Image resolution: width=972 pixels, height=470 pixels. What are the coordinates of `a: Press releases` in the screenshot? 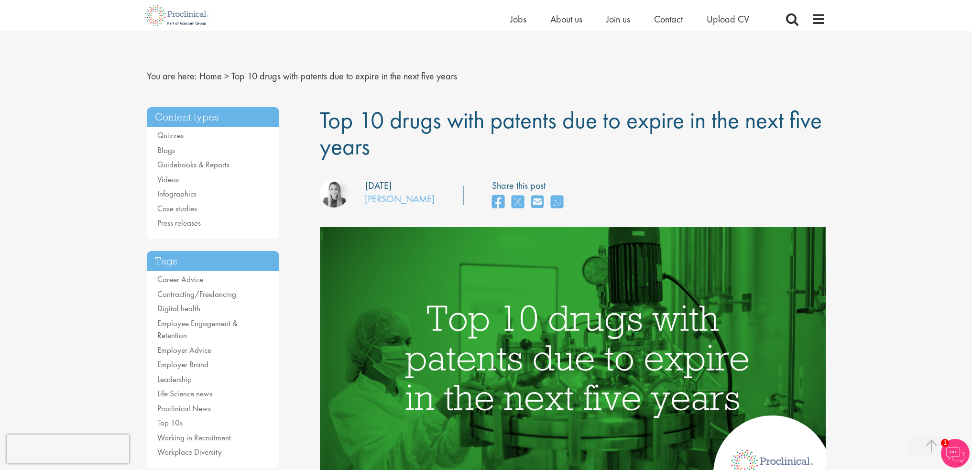 It's located at (179, 223).